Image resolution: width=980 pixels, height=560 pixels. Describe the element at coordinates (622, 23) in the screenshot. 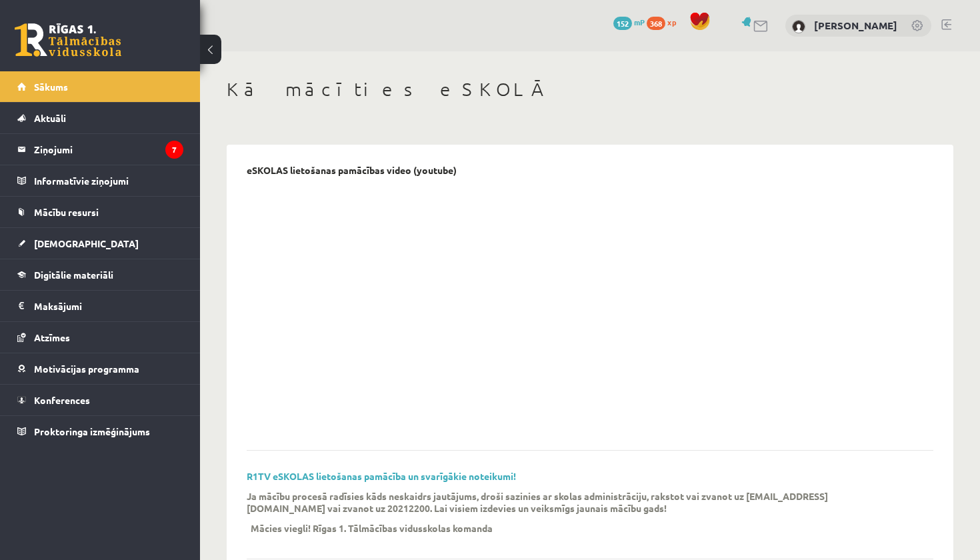

I see `span: 152` at that location.